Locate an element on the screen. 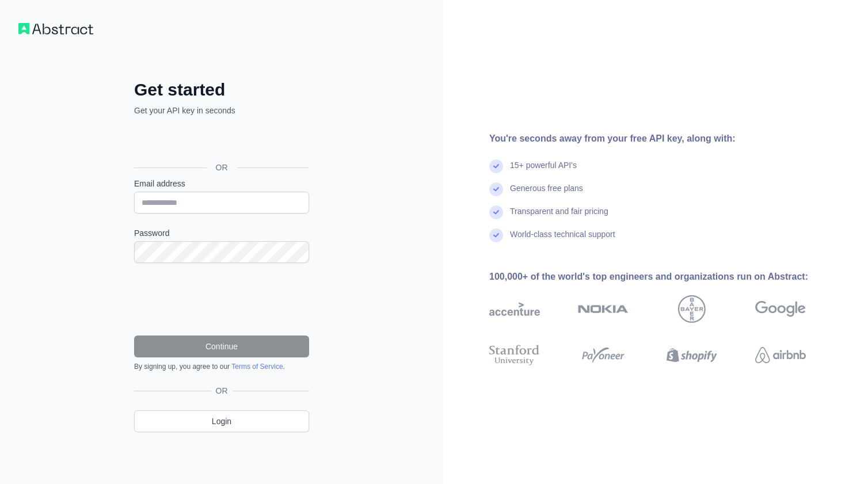 The width and height of the screenshot is (868, 484). h2: Get started is located at coordinates (222, 90).